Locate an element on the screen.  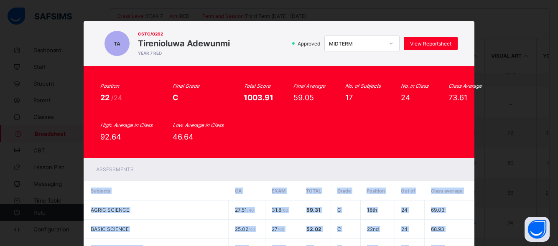
span: View Reportsheet is located at coordinates (431, 43).